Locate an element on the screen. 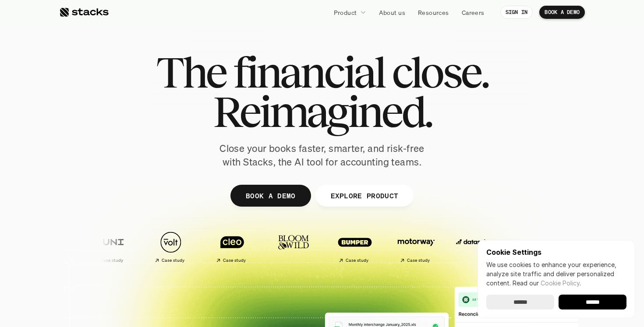 The image size is (644, 327). a: Careers is located at coordinates (473, 12).